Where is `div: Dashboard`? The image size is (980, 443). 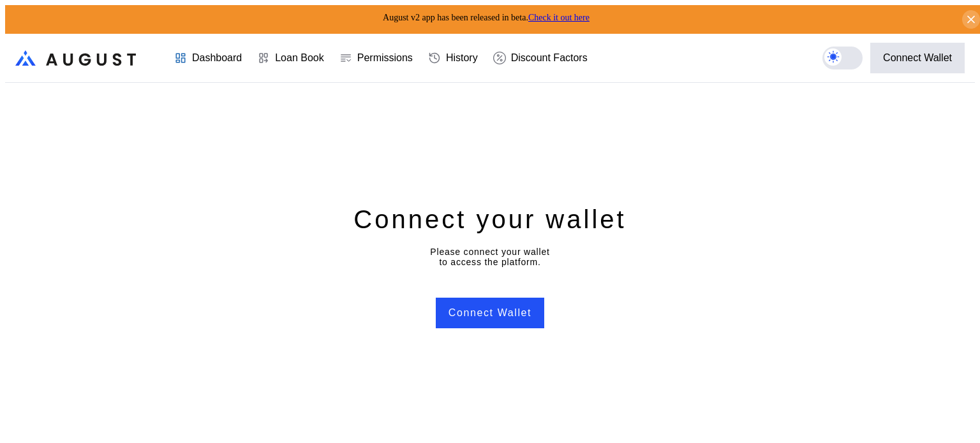 div: Dashboard is located at coordinates (217, 58).